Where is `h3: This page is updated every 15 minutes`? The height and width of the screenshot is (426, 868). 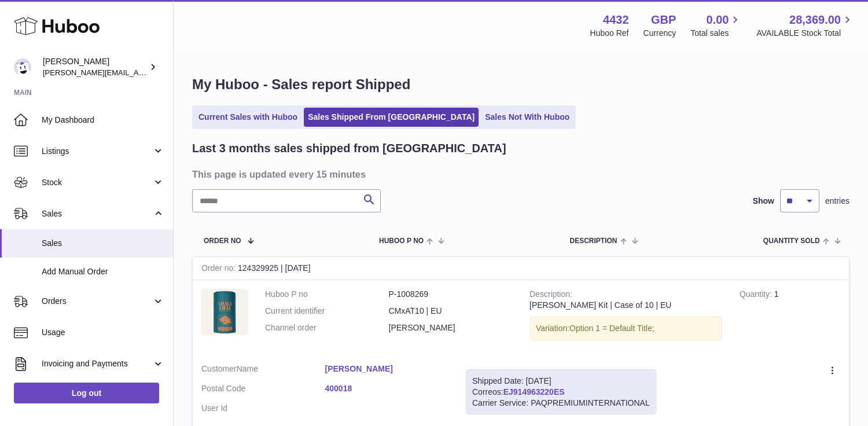
h3: This page is updated every 15 minutes is located at coordinates (519, 174).